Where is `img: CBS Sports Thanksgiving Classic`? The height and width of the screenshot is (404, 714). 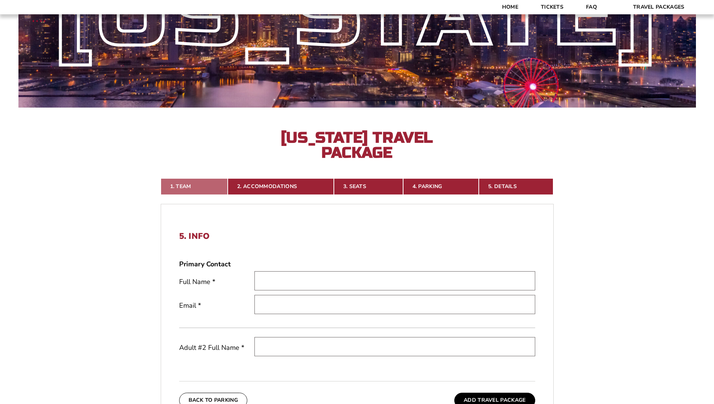 img: CBS Sports Thanksgiving Classic is located at coordinates (39, 20).